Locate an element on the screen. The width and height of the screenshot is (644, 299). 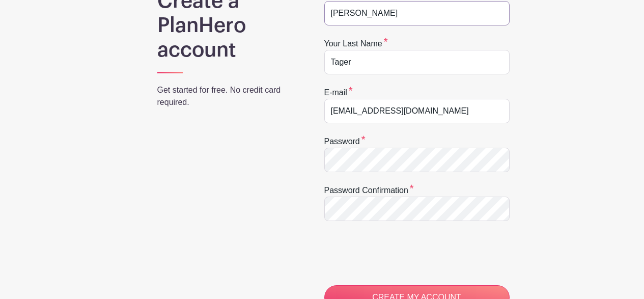
label: Your last name is located at coordinates (356, 44).